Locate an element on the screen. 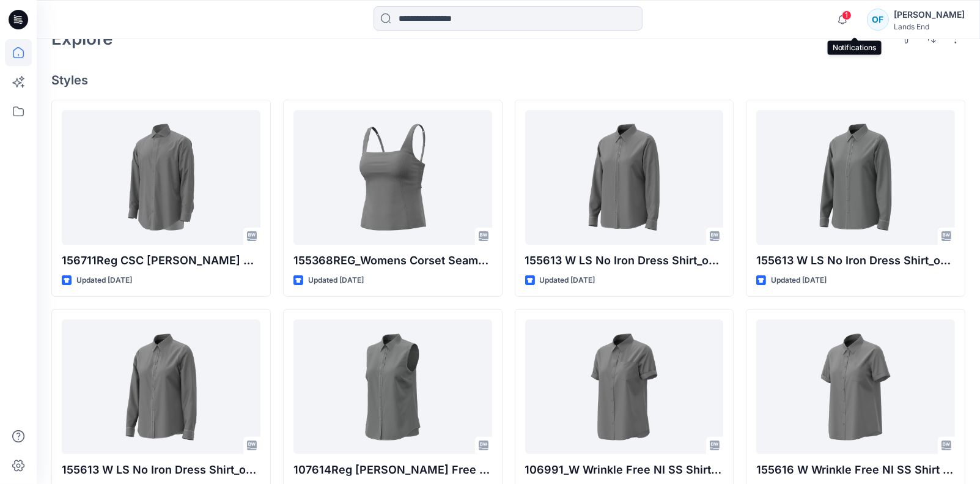  a: 155616 W Wrinkle Free NI SS Shirt fixed 20250527 is located at coordinates (855, 386).